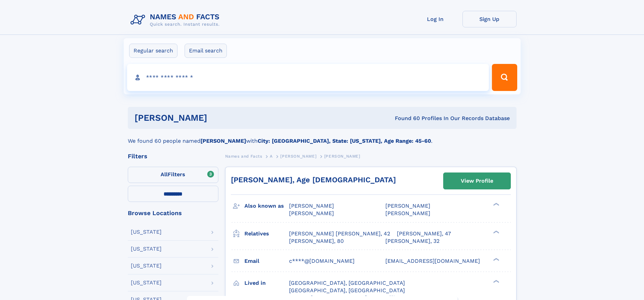 This screenshot has width=644, height=300. What do you see at coordinates (322, 136) in the screenshot?
I see `div: We found 60 people named with .` at bounding box center [322, 136].